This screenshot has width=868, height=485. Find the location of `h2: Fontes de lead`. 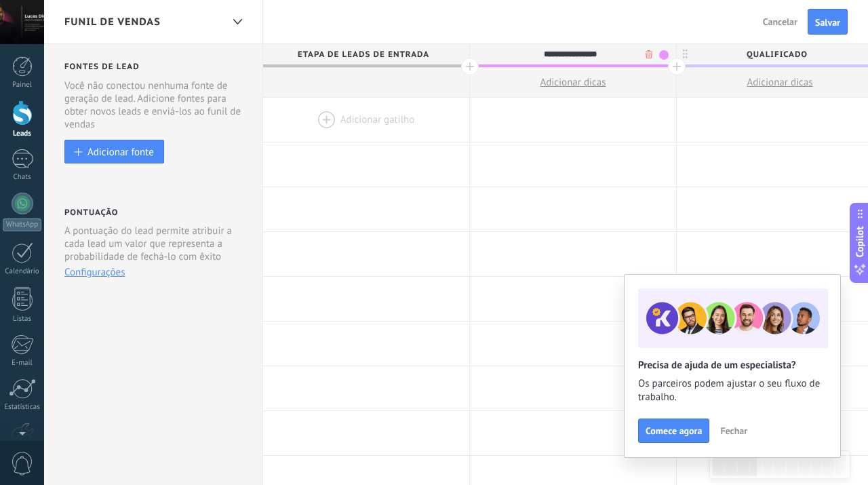

h2: Fontes de lead is located at coordinates (154, 66).